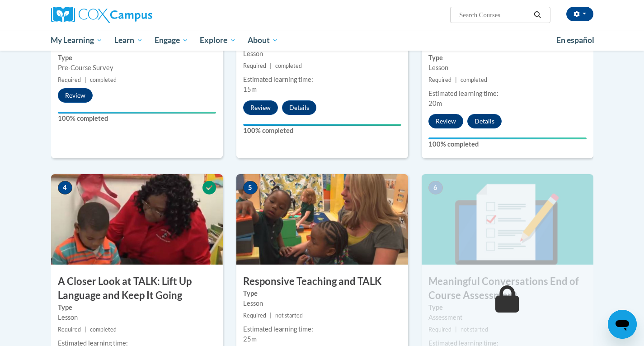 This screenshot has height=346, width=644. Describe the element at coordinates (435, 103) in the screenshot. I see `span: 20m` at that location.